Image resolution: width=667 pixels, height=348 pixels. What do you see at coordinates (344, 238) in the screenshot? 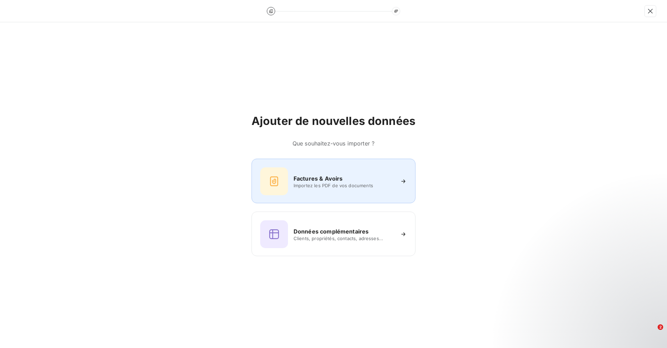
I see `span: Clients, propriétés, contacts, adresses...` at bounding box center [344, 238].